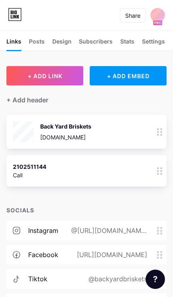 This screenshot has height=297, width=173. Describe the element at coordinates (45, 76) in the screenshot. I see `span: + ADD LINK` at that location.